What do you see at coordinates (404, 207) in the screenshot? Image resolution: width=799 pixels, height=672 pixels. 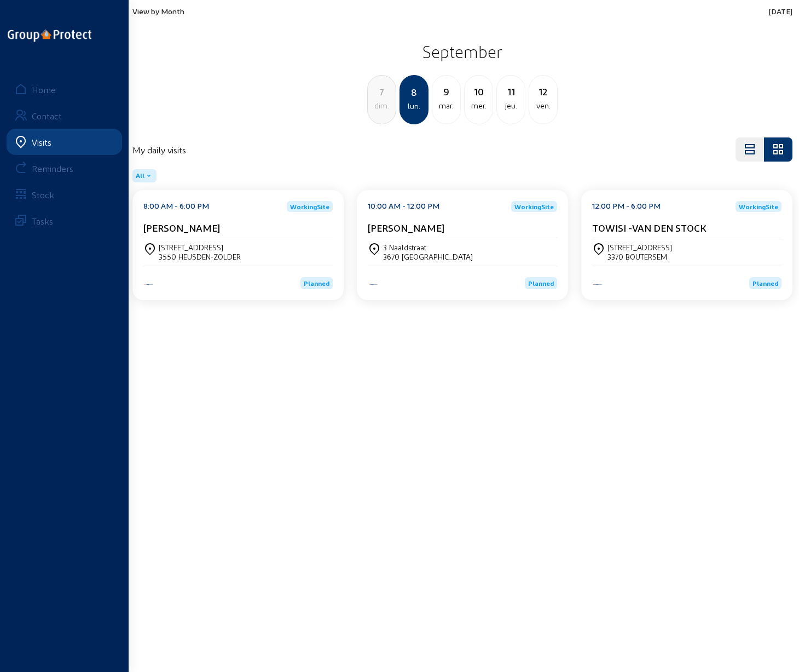 I see `div: 10:00 AM - 12:00 PM` at bounding box center [404, 207].